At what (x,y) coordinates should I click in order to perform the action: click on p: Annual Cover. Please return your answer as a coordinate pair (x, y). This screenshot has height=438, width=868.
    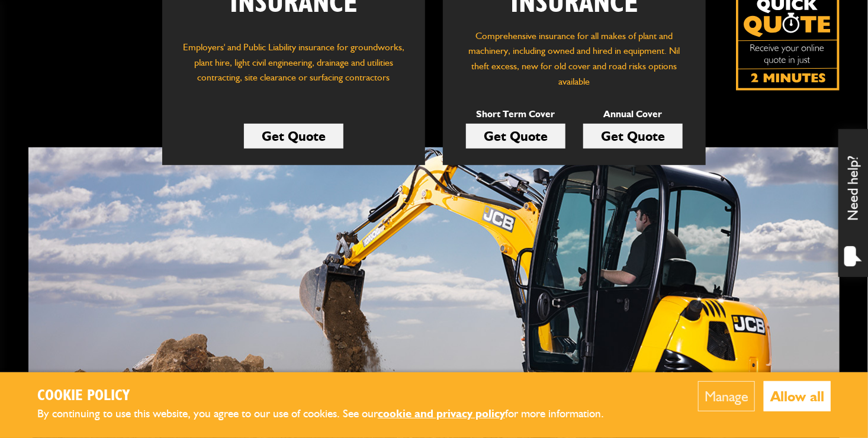
    Looking at the image, I should click on (633, 115).